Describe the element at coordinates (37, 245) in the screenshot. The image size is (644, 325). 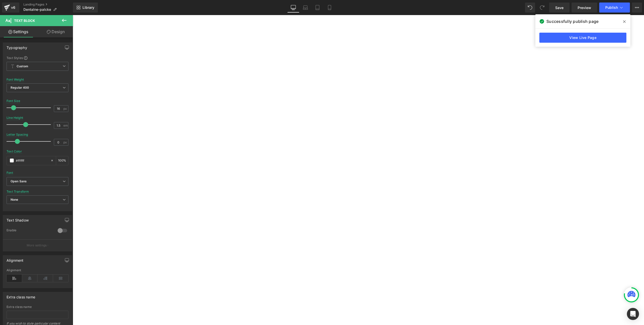
I see `p: More settings` at that location.